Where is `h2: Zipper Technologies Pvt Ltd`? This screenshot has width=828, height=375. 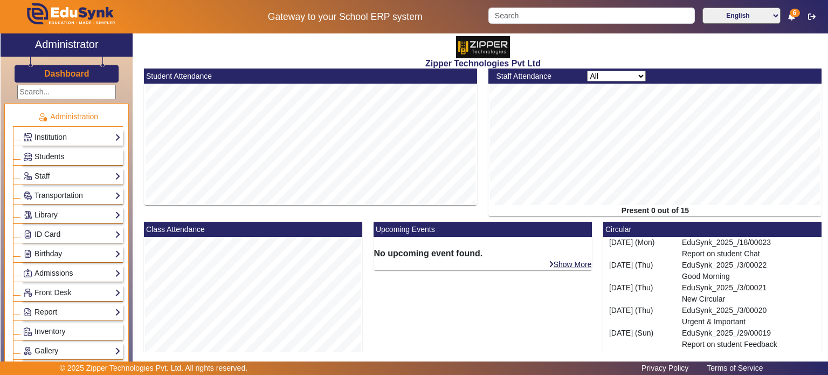
h2: Zipper Technologies Pvt Ltd is located at coordinates (483, 63).